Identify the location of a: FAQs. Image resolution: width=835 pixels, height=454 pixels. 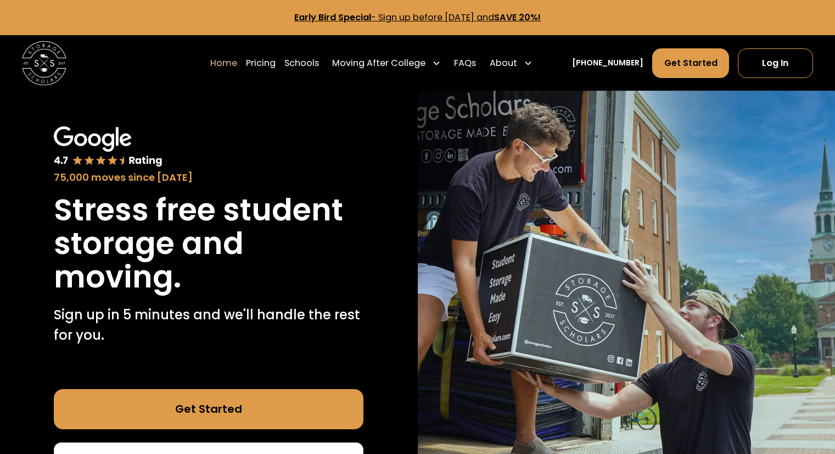
(465, 63).